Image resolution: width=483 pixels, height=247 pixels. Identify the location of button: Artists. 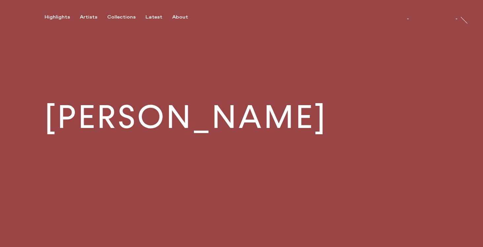
(93, 17).